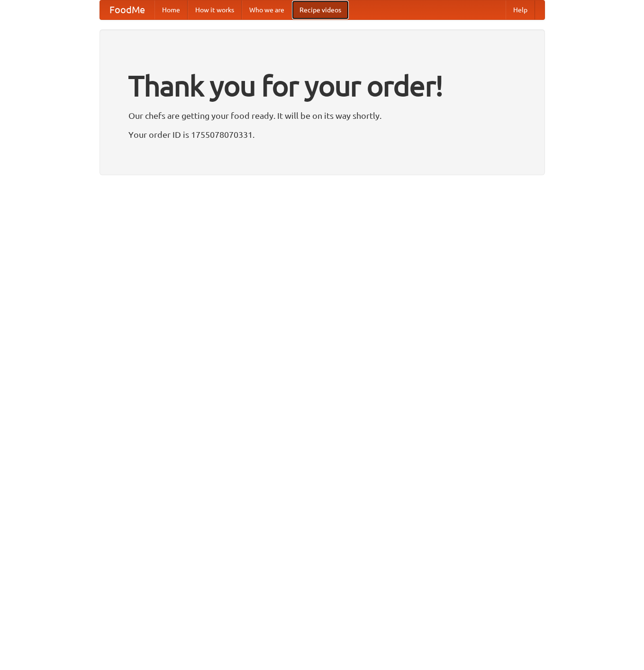  I want to click on p: Our chefs are getting your food ready. It will be on its way shortly., so click(322, 115).